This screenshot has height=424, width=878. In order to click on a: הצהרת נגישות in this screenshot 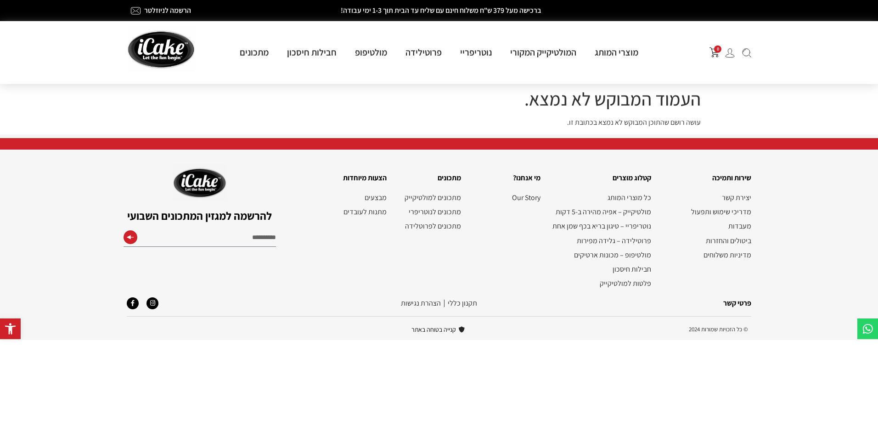, I will do `click(420, 303)`.